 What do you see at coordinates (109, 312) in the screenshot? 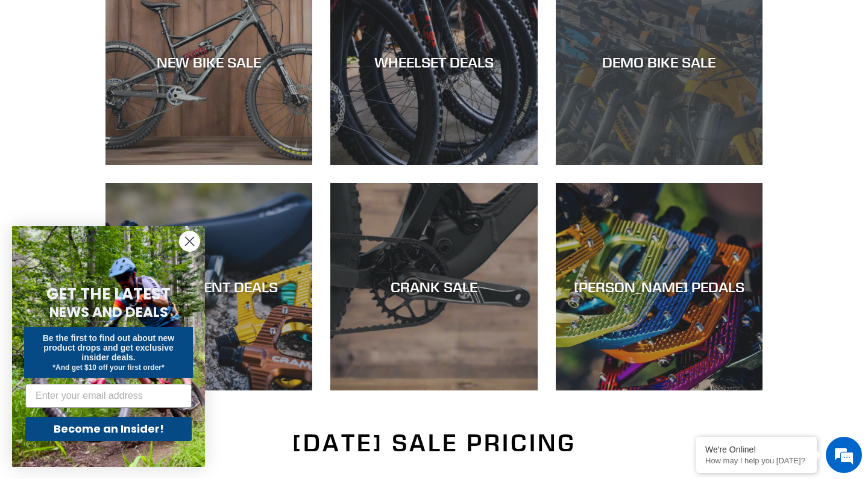
I see `span: NEWS AND DEALS` at bounding box center [109, 312].